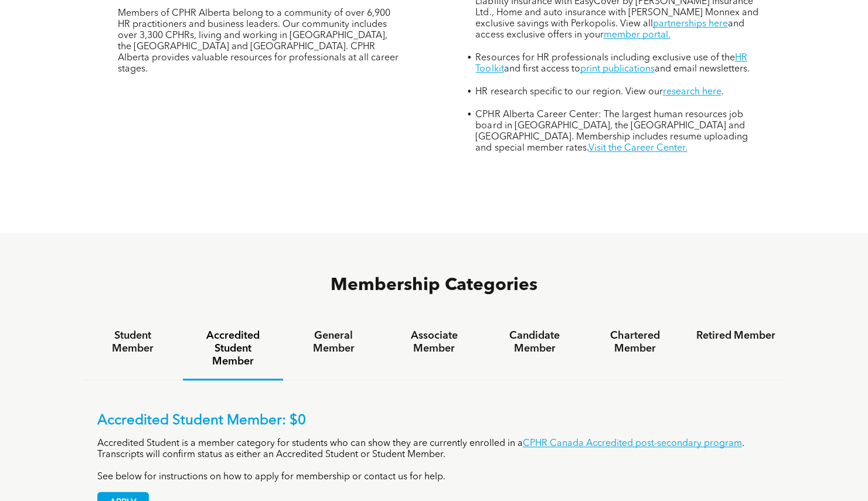 The image size is (868, 501). What do you see at coordinates (434, 286) in the screenshot?
I see `span: Membership Categories` at bounding box center [434, 286].